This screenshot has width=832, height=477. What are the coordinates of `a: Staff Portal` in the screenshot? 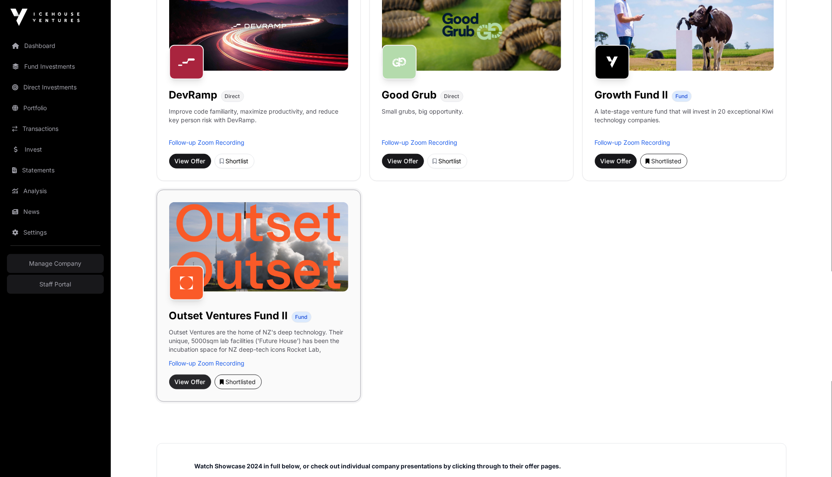 It's located at (55, 285).